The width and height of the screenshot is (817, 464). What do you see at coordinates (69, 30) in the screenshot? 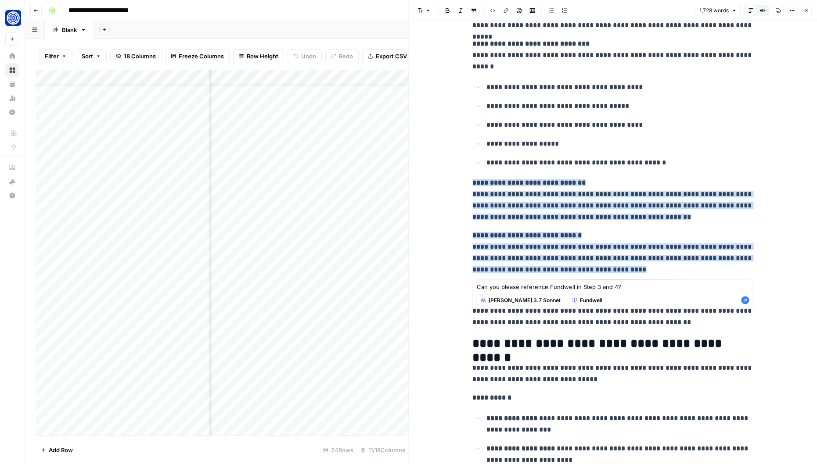
I see `a: Blank` at bounding box center [69, 30].